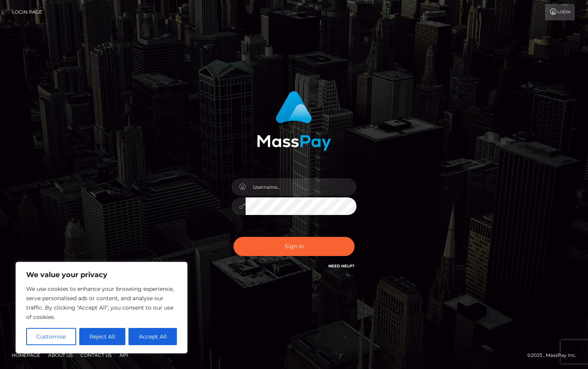 The image size is (588, 369). What do you see at coordinates (102, 307) in the screenshot?
I see `div: We value your privacy` at bounding box center [102, 307].